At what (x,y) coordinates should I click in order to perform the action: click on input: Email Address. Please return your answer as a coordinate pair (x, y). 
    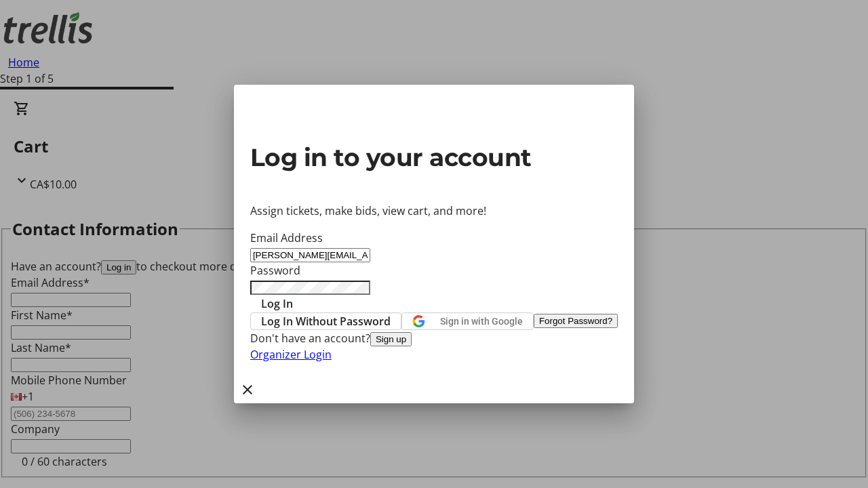
    Looking at the image, I should click on (310, 255).